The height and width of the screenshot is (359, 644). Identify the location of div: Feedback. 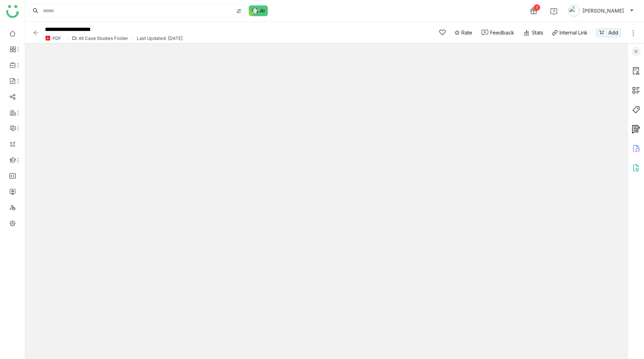
(502, 32).